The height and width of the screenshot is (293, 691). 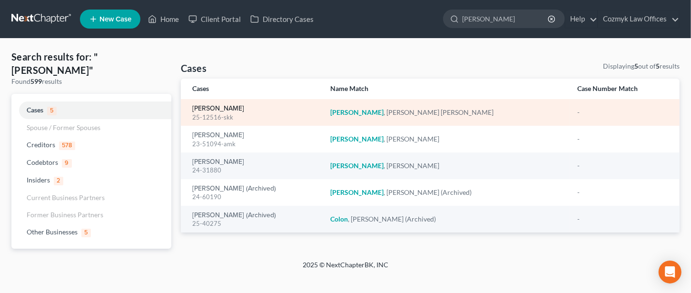 What do you see at coordinates (254, 170) in the screenshot?
I see `div: 24-31880` at bounding box center [254, 170].